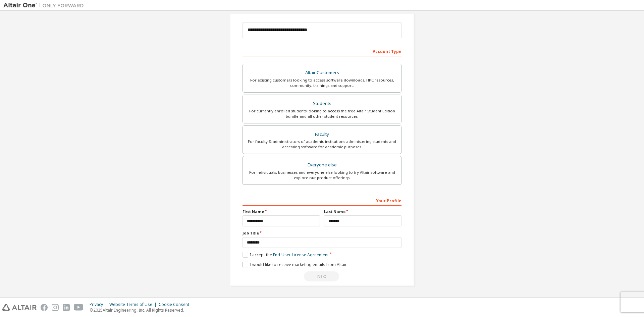  I want to click on a: End-User License Agreement, so click(300, 255).